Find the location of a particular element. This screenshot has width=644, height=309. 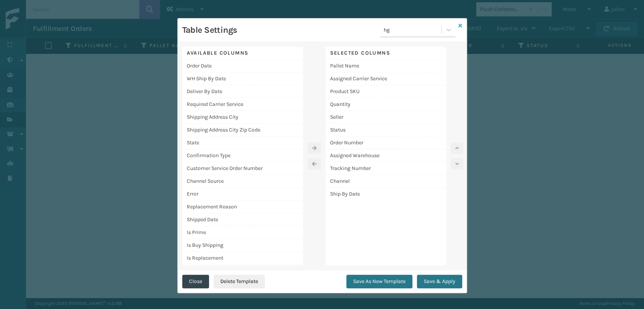

div: Required Carrier Service is located at coordinates (242, 104).